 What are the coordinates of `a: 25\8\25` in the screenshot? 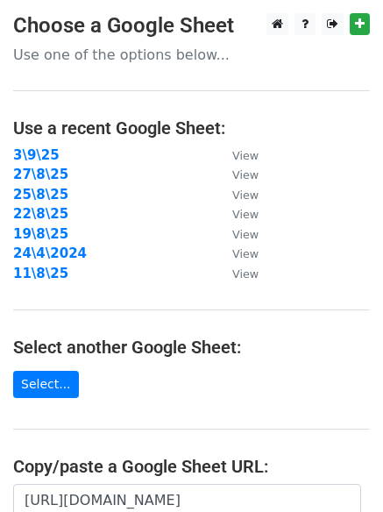 It's located at (40, 195).